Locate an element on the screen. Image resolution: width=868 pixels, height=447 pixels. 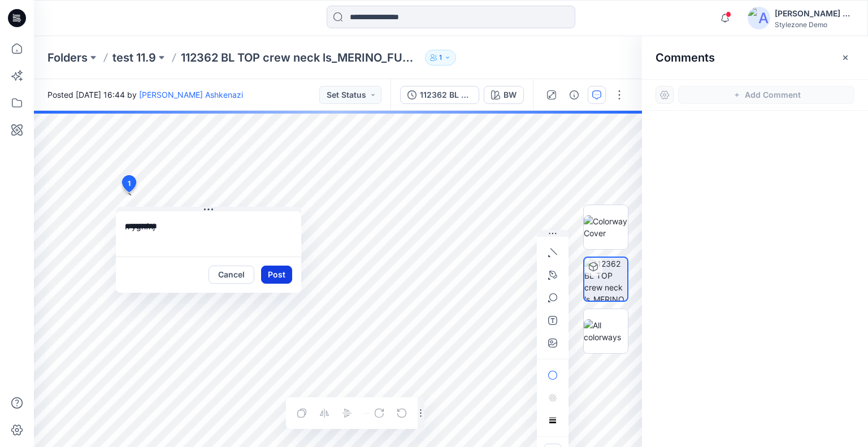
button: 1 is located at coordinates (440, 58).